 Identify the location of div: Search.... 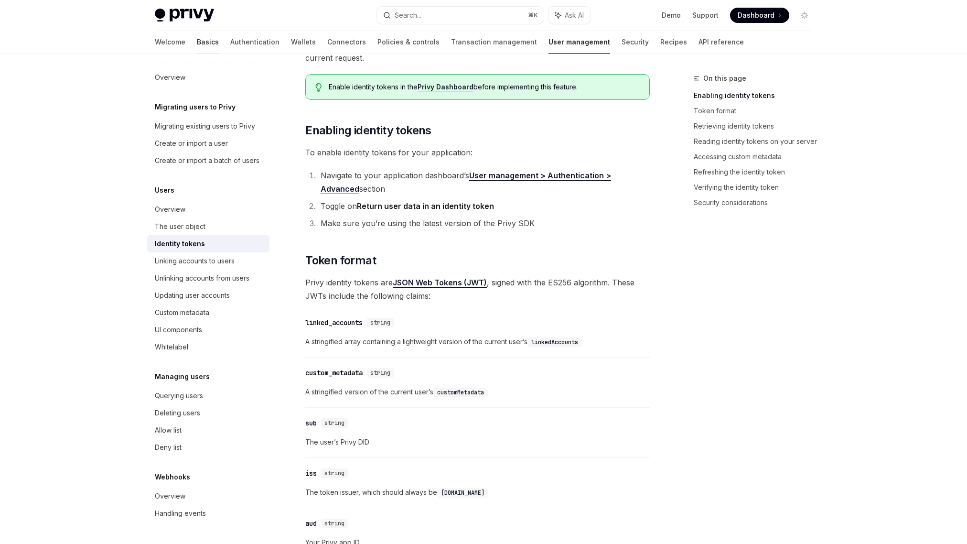
(408, 15).